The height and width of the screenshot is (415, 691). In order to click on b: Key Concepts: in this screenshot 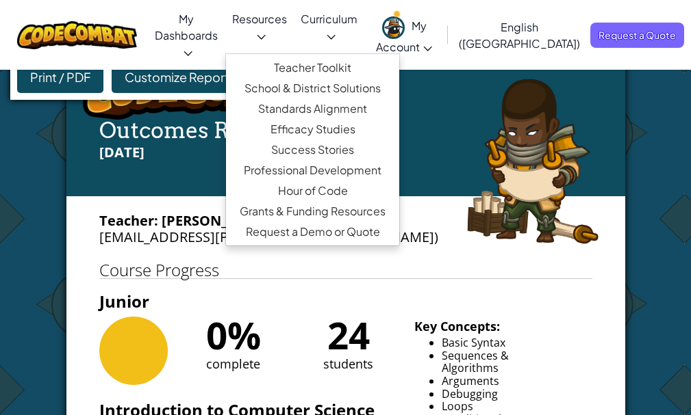, I will do `click(456, 326)`.